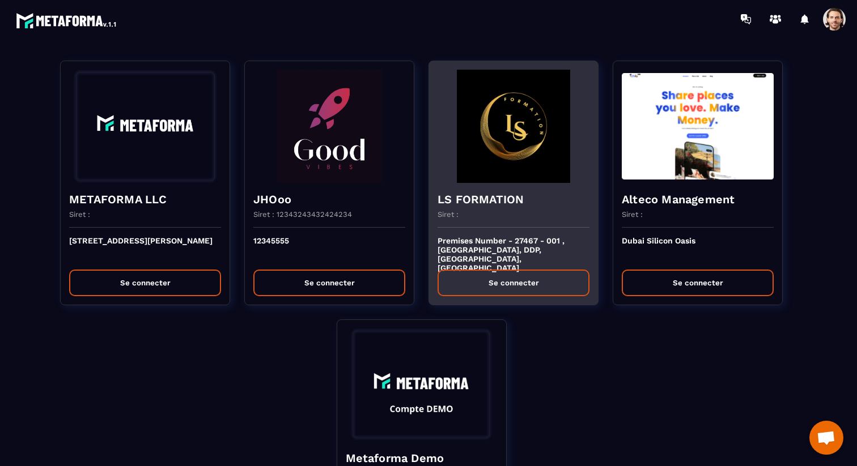 Image resolution: width=857 pixels, height=466 pixels. What do you see at coordinates (67, 20) in the screenshot?
I see `img: logo` at bounding box center [67, 20].